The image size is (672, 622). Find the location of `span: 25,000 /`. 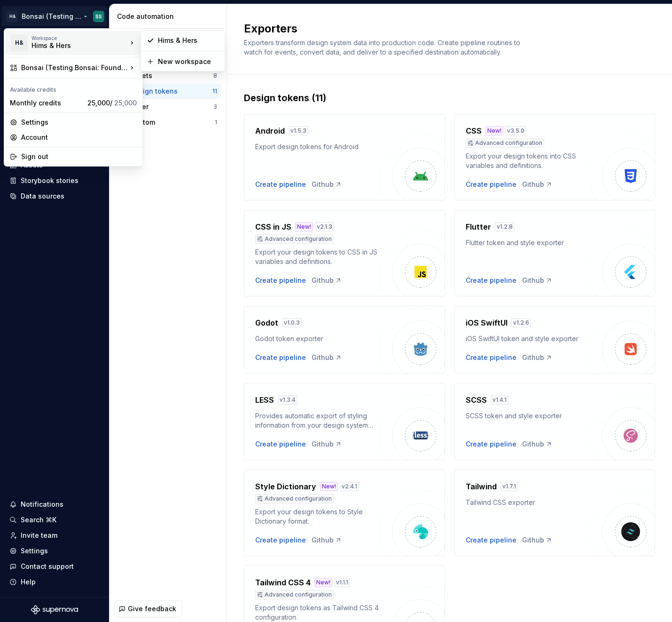

span: 25,000 / is located at coordinates (112, 102).